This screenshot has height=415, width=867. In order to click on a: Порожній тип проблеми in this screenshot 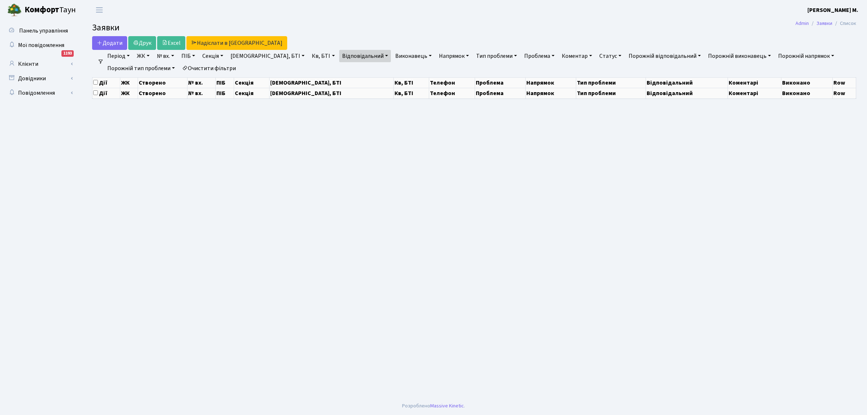, I will do `click(141, 68)`.